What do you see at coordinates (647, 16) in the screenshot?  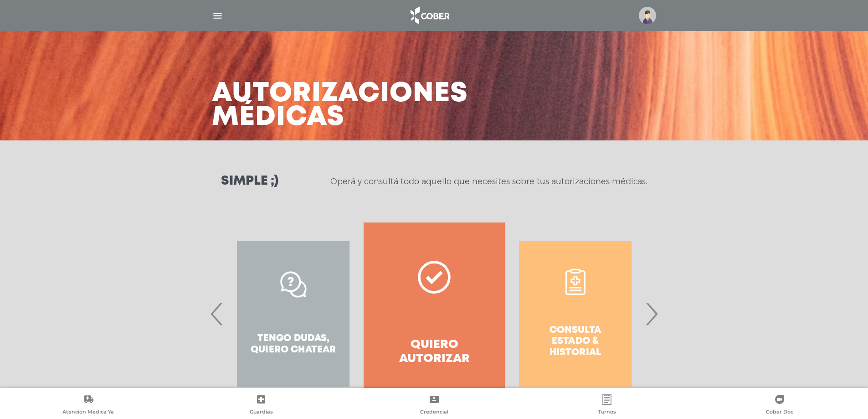 I see `img: profile-placeholder.svg` at bounding box center [647, 16].